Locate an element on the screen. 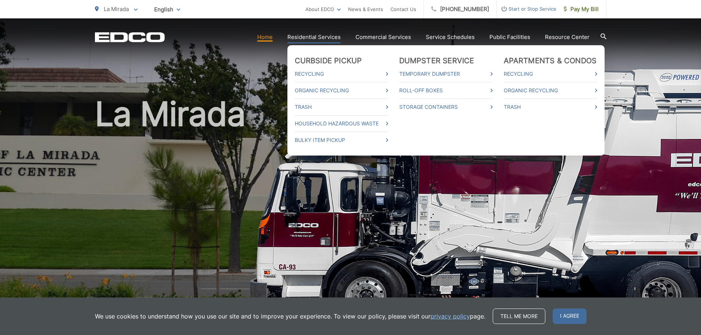 This screenshot has width=701, height=335. a: Storage Containers is located at coordinates (446, 107).